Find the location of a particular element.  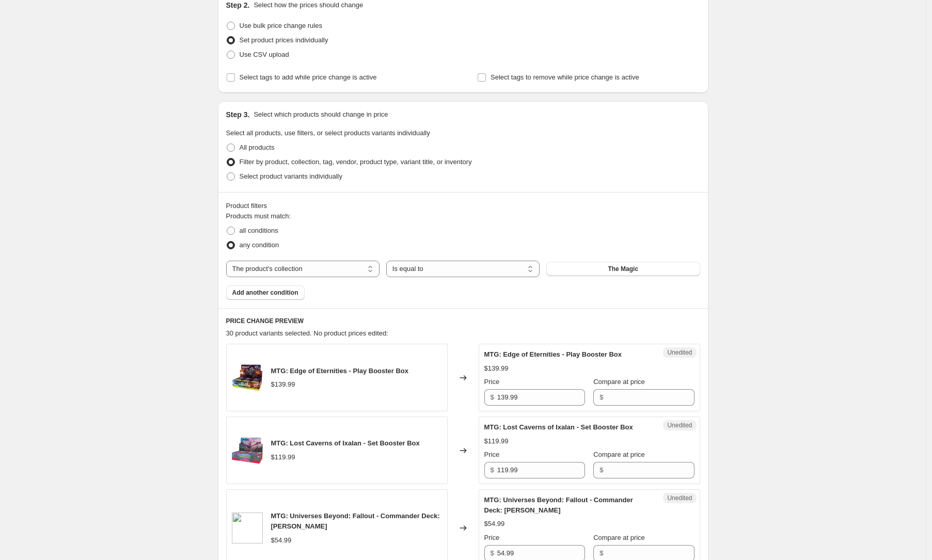

span: Select tags to add while price change is active is located at coordinates (309, 77).